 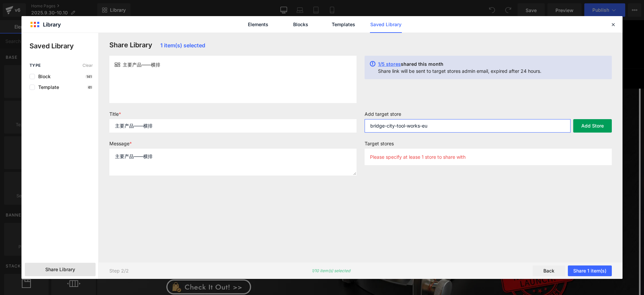 I want to click on a: Chopstick Masters, so click(x=218, y=58).